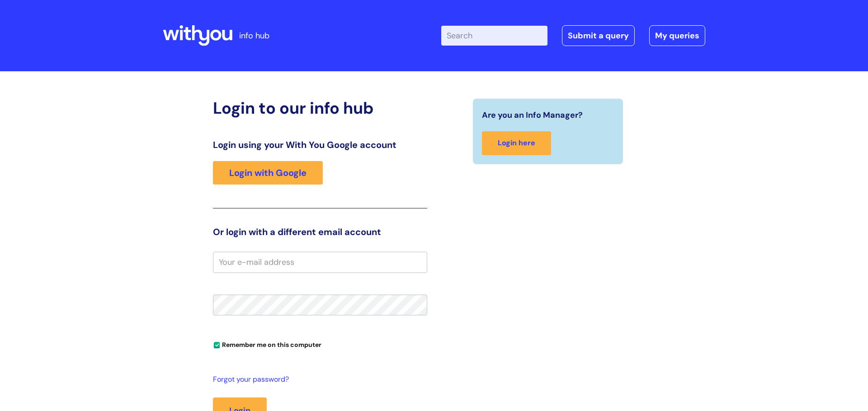 This screenshot has height=411, width=868. Describe the element at coordinates (320, 108) in the screenshot. I see `h2: Login to our info hub` at that location.